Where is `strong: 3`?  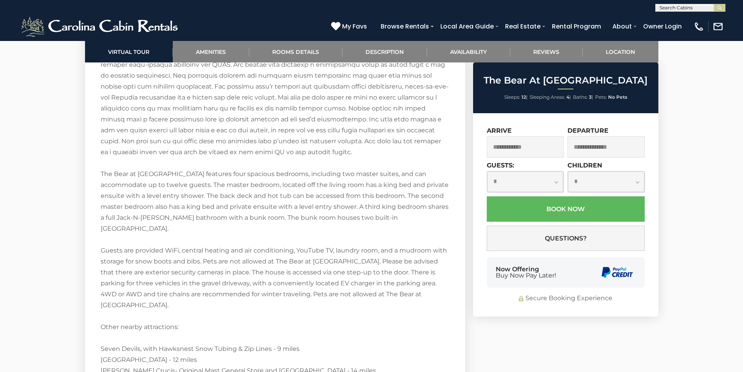 strong: 3 is located at coordinates (590, 97).